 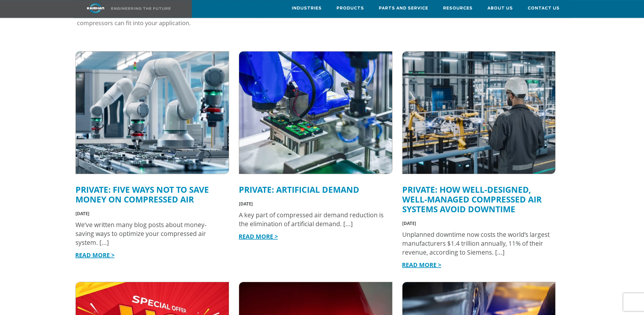 What do you see at coordinates (306, 8) in the screenshot?
I see `span: Industries` at bounding box center [306, 8].